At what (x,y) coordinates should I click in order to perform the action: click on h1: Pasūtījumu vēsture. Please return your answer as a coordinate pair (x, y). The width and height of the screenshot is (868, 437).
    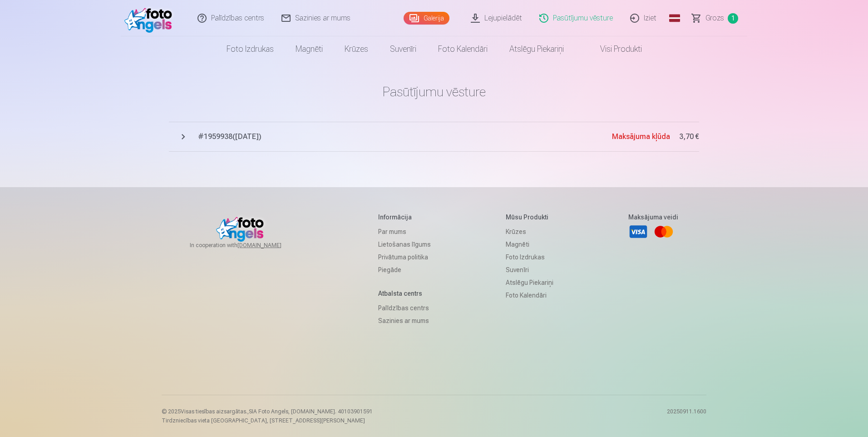
    Looking at the image, I should click on (434, 91).